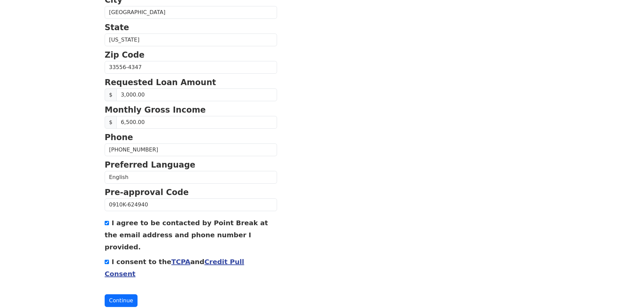  Describe the element at coordinates (124, 55) in the screenshot. I see `strong: Zip Code` at that location.